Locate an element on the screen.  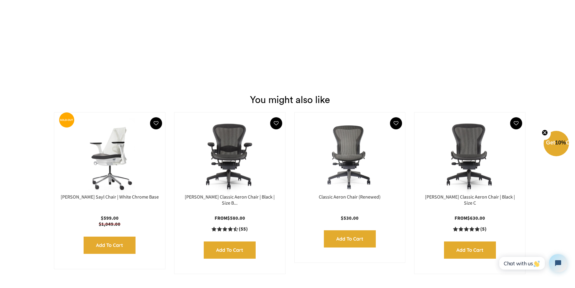
a: 5.0 rating (5 votes) is located at coordinates (469, 228).